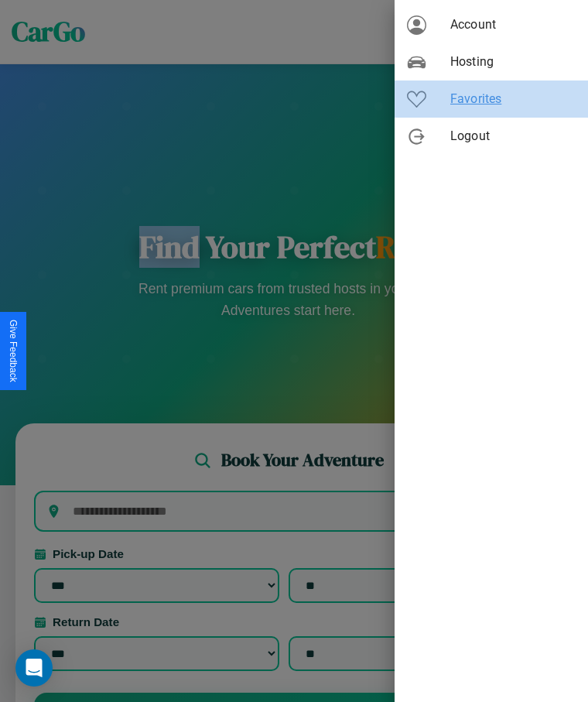 The height and width of the screenshot is (702, 588). Describe the element at coordinates (34, 668) in the screenshot. I see `div: Open Intercom Messenger` at that location.